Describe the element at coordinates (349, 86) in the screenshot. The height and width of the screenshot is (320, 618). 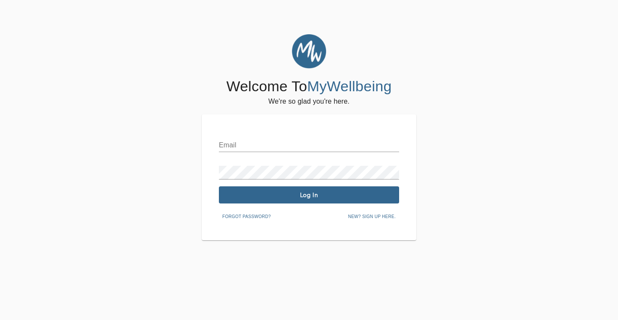
I see `span: MyWellbeing` at that location.